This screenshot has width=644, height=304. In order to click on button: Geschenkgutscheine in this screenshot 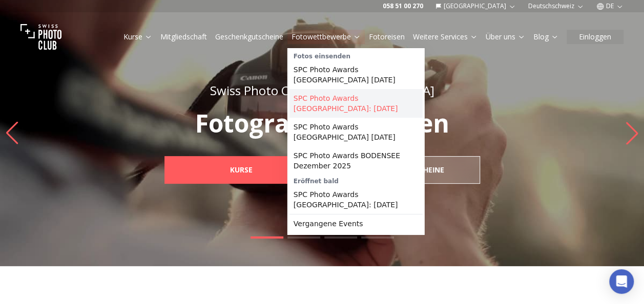, I will do `click(249, 37)`.